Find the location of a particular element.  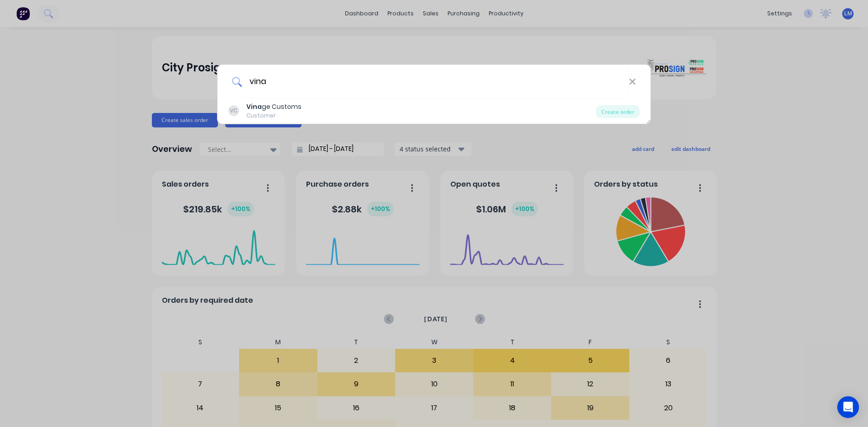

div: Create order is located at coordinates (618, 112).